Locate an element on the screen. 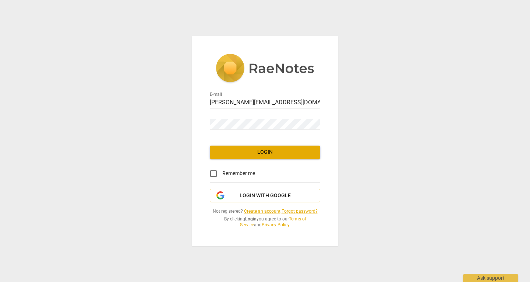  span: Remember me is located at coordinates (239, 173).